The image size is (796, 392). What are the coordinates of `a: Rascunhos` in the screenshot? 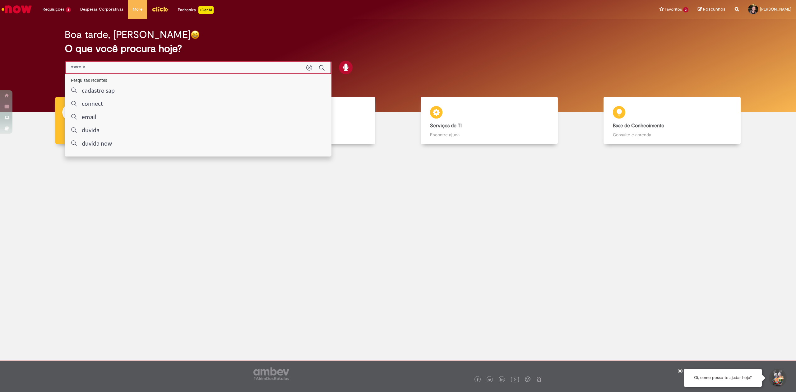 It's located at (711, 9).